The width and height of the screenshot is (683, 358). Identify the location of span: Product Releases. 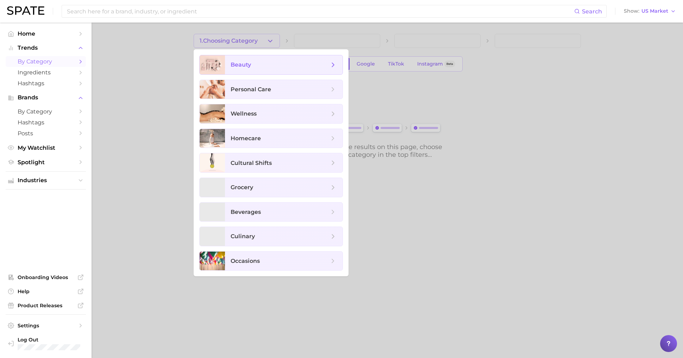
(46, 305).